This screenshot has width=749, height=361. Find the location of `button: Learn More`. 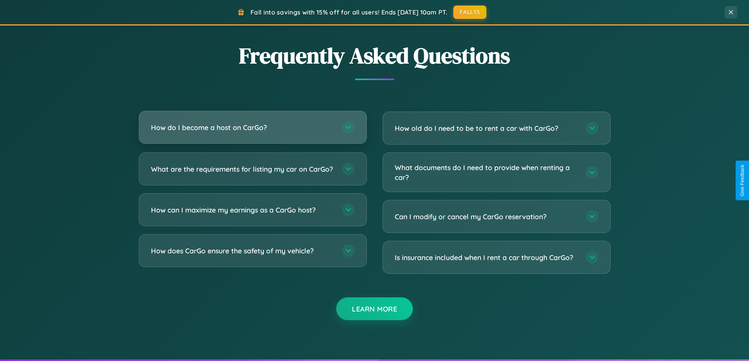

button: Learn More is located at coordinates (374, 309).